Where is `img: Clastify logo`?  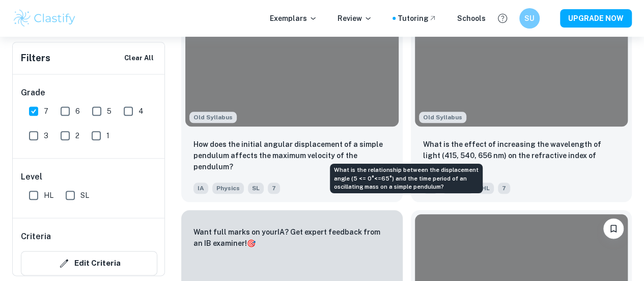 img: Clastify logo is located at coordinates (44, 19).